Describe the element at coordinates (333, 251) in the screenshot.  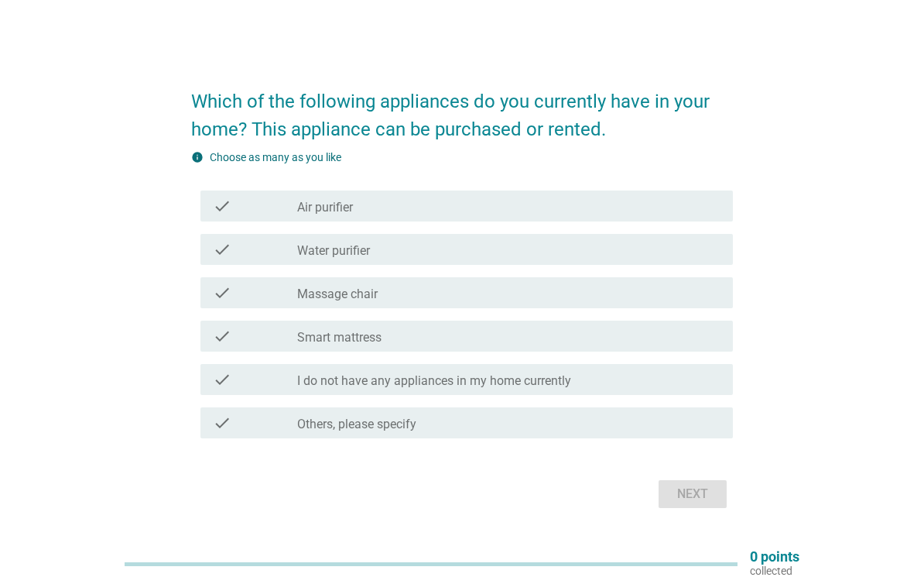
I see `label: Water purifier` at that location.